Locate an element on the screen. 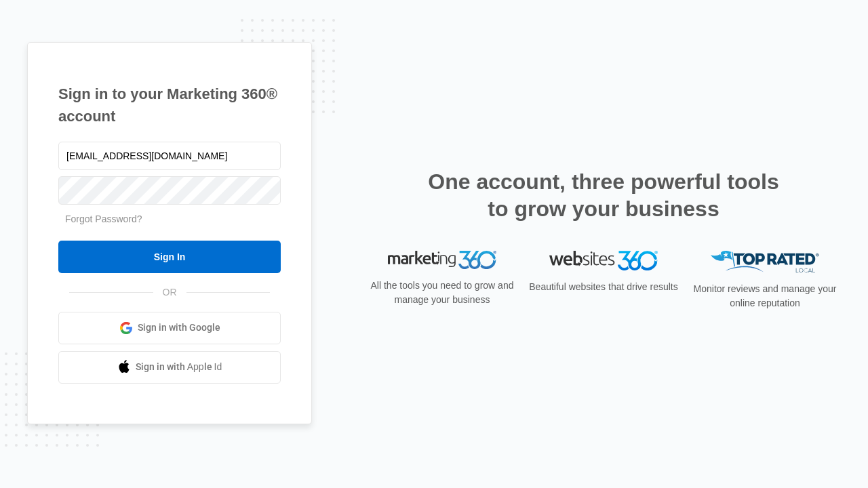 The image size is (868, 488). a: Sign in with Google is located at coordinates (169, 328).